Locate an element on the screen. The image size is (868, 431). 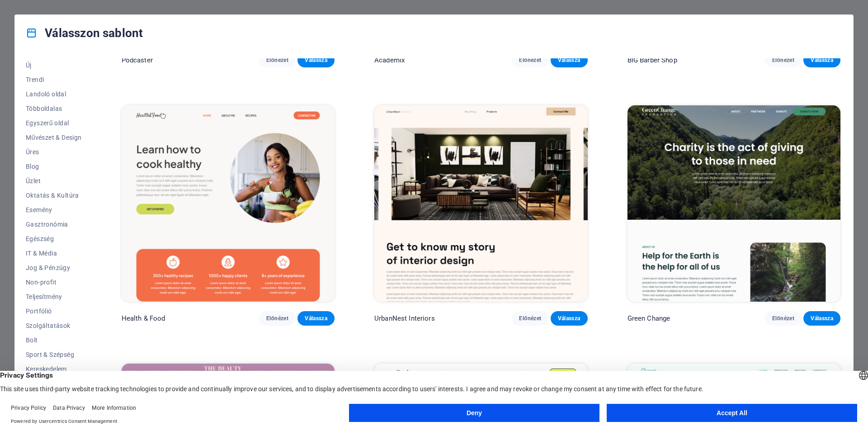
span: Szolgáltatások is located at coordinates (54, 326).